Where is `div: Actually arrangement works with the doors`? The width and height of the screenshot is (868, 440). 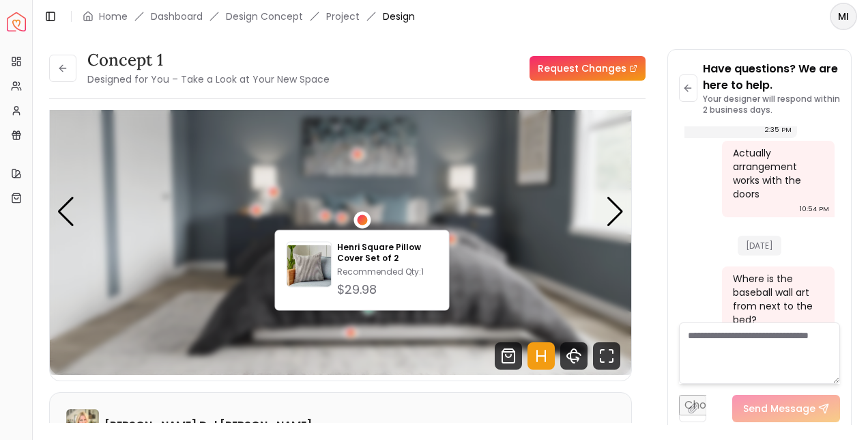
div: Actually arrangement works with the doors is located at coordinates (777, 173).